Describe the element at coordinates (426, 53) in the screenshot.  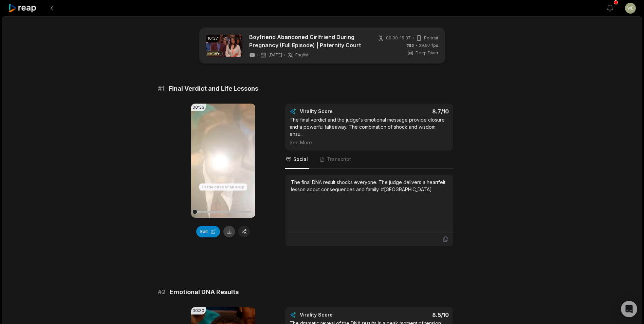
I see `span: Deep Diver` at that location.